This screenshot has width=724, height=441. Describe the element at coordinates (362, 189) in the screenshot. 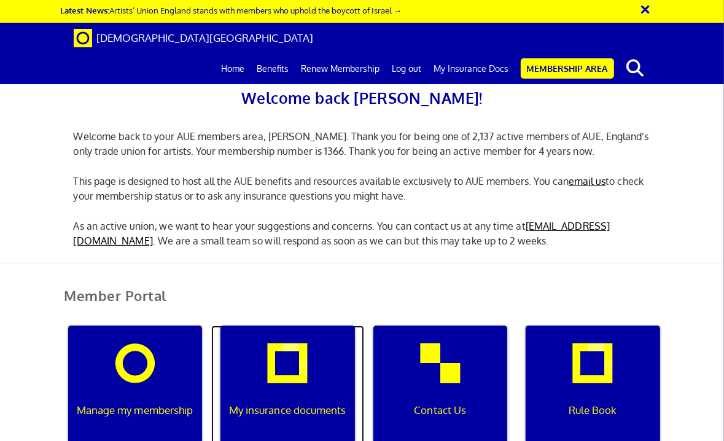

I see `p: This page is designed to host all the AUE benefits and resources available exclusively to AUE mem...` at that location.